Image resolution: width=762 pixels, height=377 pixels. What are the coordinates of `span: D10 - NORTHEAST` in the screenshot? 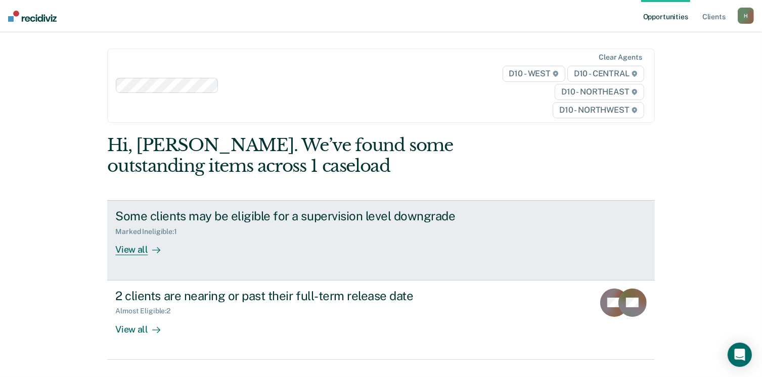 It's located at (599, 92).